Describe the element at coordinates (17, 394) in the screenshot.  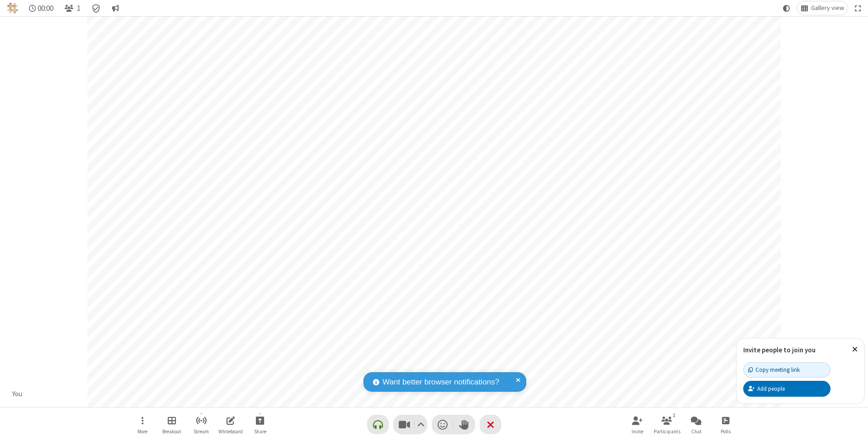
I see `div: You` at that location.